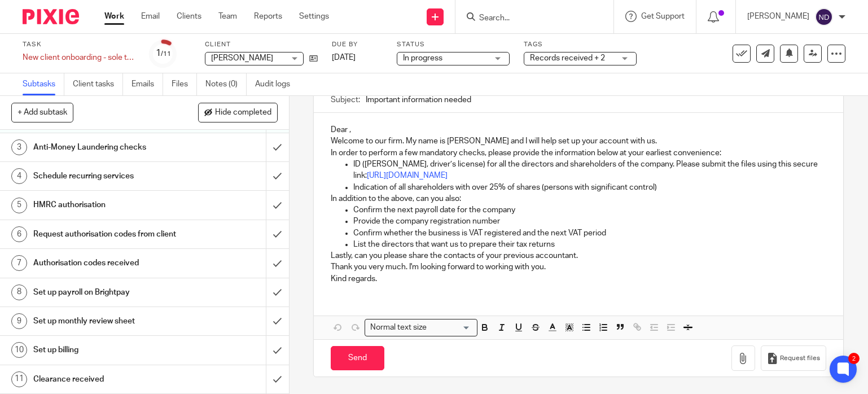 The width and height of the screenshot is (868, 394). What do you see at coordinates (184, 84) in the screenshot?
I see `a: Files` at bounding box center [184, 84].